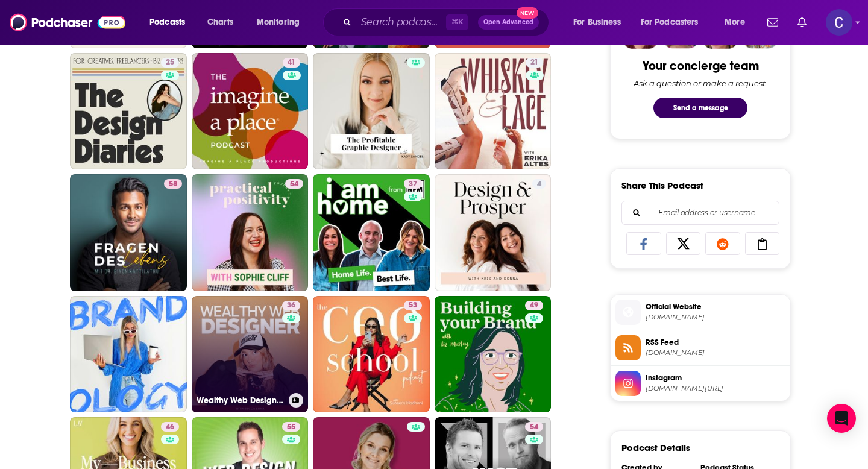 This screenshot has width=868, height=469. What do you see at coordinates (527, 12) in the screenshot?
I see `span: New` at bounding box center [527, 12].